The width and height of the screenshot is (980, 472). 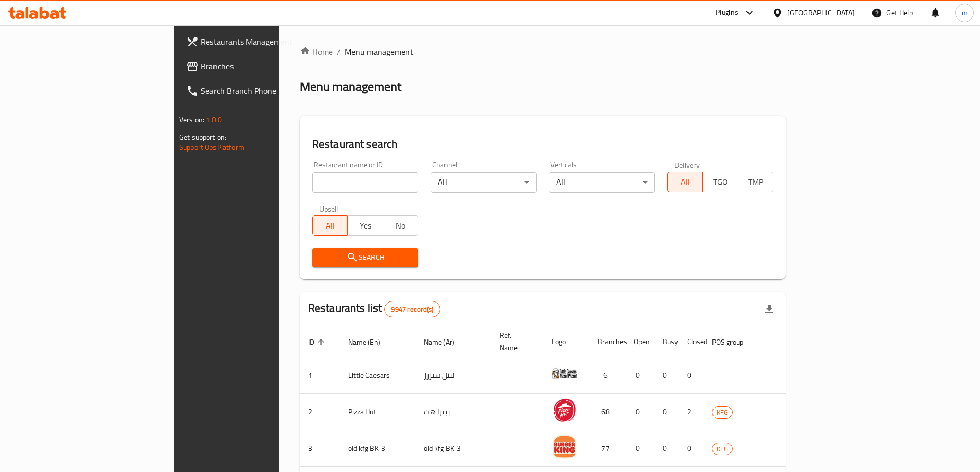 What do you see at coordinates (412, 310) in the screenshot?
I see `span: 9947 record(s)` at bounding box center [412, 310].